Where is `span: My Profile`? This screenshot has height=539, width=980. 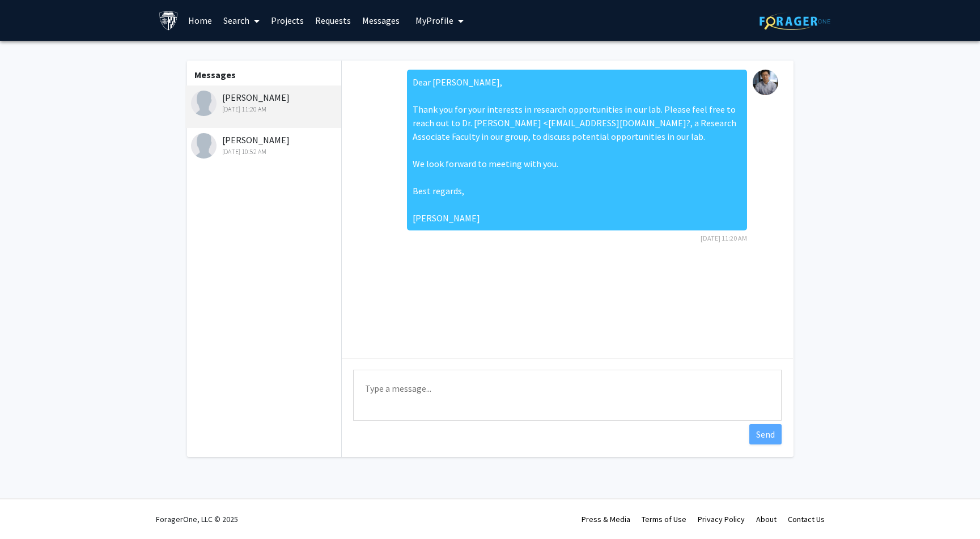 span: My Profile is located at coordinates (434, 21).